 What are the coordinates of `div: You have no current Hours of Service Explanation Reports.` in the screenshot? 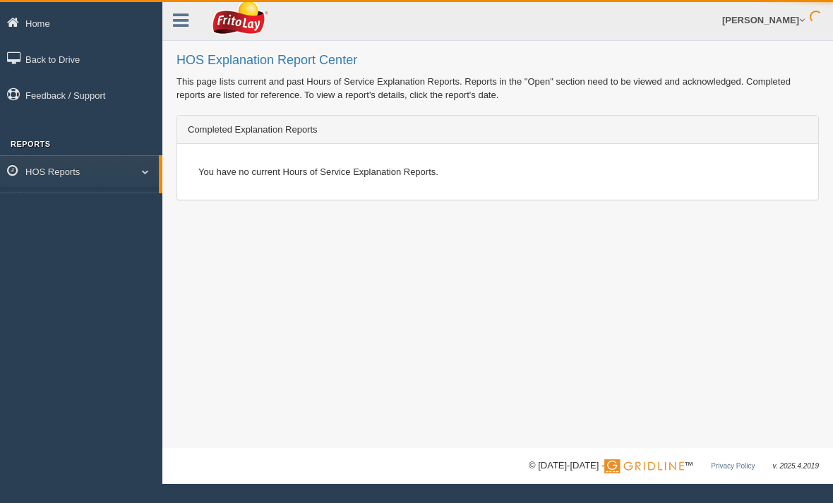 It's located at (498, 172).